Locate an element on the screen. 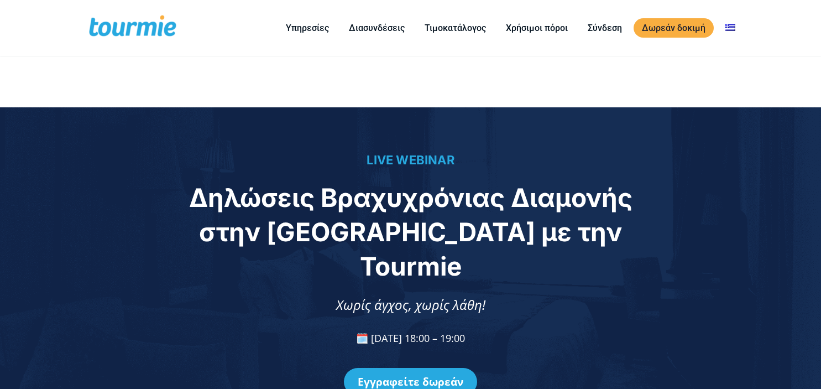  a: Χρήσιμοι πόροι is located at coordinates (537, 28).